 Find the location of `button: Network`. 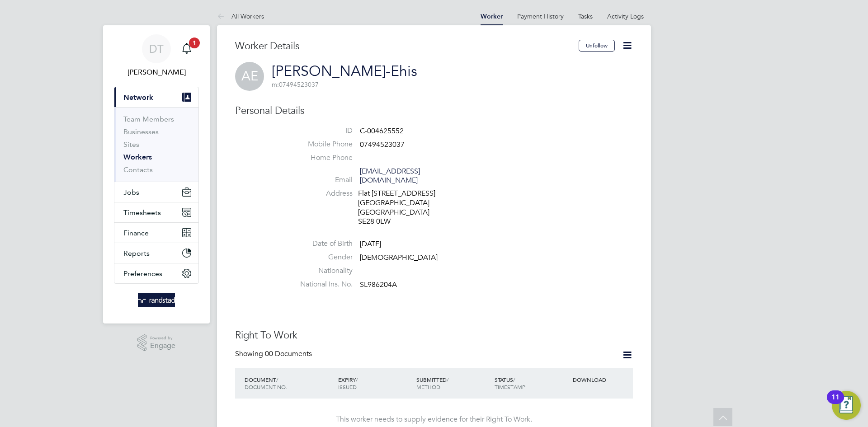

button: Network is located at coordinates (157, 97).